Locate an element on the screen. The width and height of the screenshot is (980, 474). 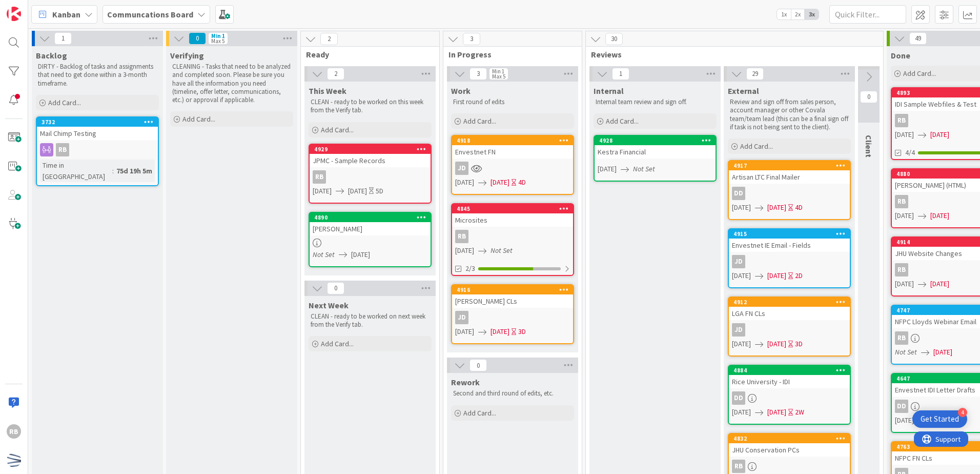
span: 3 is located at coordinates (478, 74).